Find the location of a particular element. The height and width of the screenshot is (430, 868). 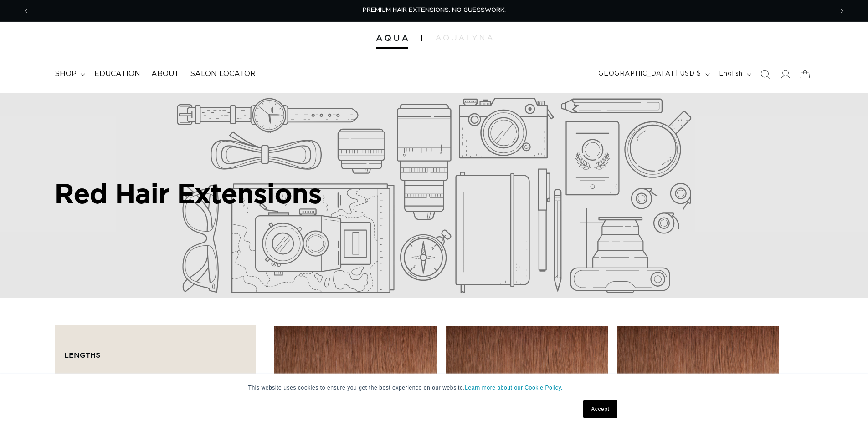

h2: Red Hair Extensions is located at coordinates (188, 194).